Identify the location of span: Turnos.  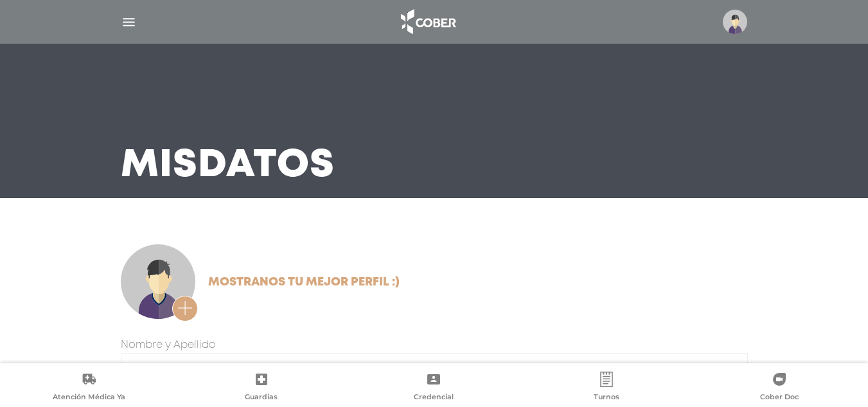
(606, 398).